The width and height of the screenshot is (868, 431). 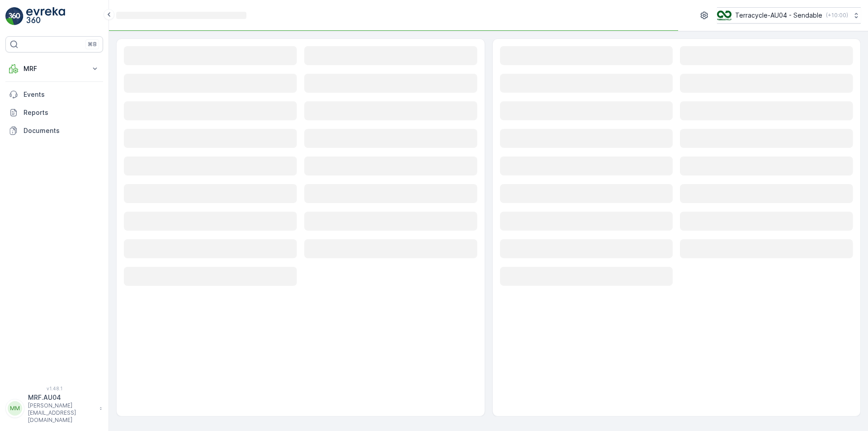 What do you see at coordinates (61, 112) in the screenshot?
I see `p: Reports` at bounding box center [61, 112].